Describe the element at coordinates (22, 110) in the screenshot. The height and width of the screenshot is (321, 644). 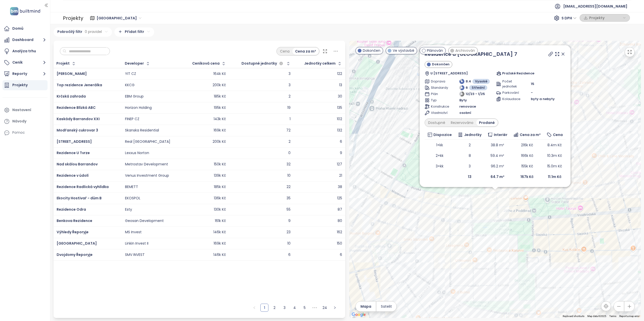
I see `div: Nastavení` at that location.